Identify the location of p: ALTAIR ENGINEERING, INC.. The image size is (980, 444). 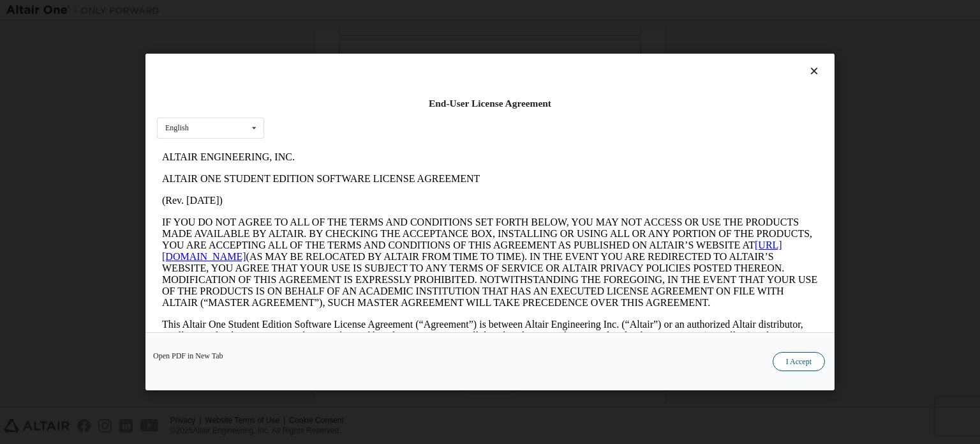
(333, 11).